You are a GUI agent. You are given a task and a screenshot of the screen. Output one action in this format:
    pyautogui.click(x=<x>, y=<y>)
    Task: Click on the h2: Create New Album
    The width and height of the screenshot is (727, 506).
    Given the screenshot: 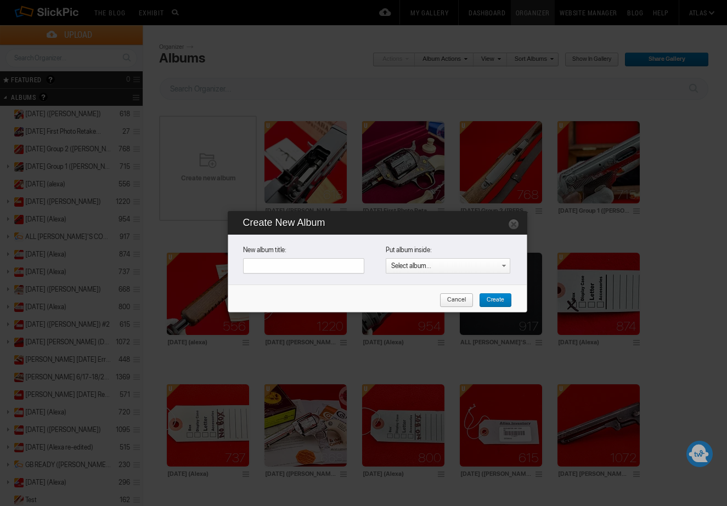 What is the action you would take?
    pyautogui.click(x=379, y=222)
    